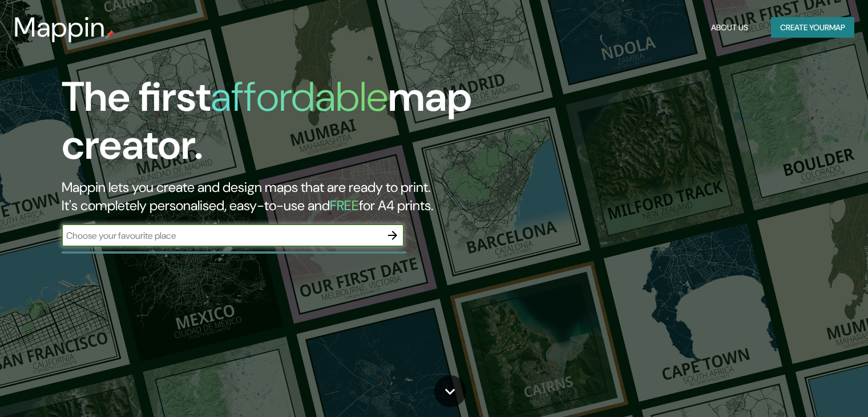 This screenshot has width=868, height=417. Describe the element at coordinates (730, 27) in the screenshot. I see `button: About Us` at that location.